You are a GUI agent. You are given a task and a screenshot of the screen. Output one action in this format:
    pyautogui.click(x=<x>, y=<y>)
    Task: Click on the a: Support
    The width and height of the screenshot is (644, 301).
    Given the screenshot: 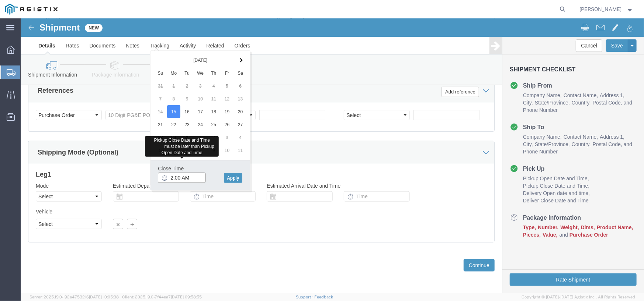 What is the action you would take?
    pyautogui.click(x=305, y=297)
    